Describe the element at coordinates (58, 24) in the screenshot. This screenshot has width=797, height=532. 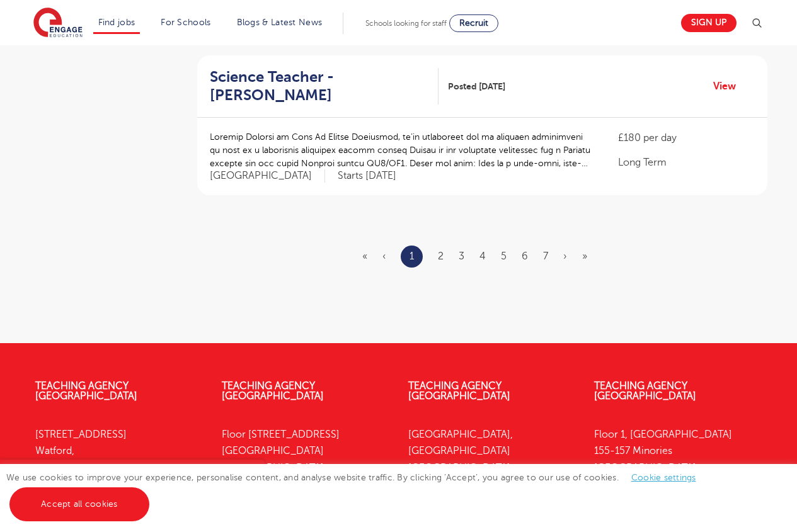
I see `img: Engage Education` at that location.